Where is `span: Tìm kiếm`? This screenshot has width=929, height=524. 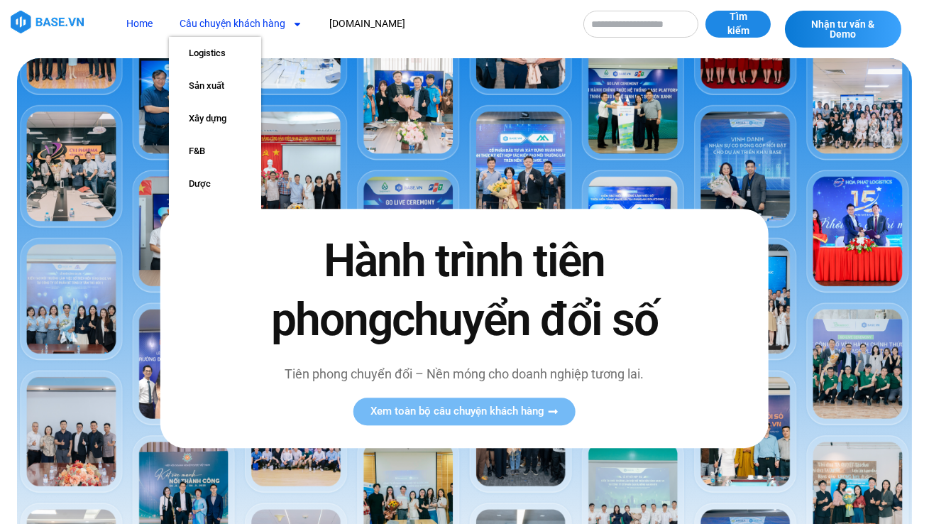
span: Tìm kiếm is located at coordinates (737, 23).